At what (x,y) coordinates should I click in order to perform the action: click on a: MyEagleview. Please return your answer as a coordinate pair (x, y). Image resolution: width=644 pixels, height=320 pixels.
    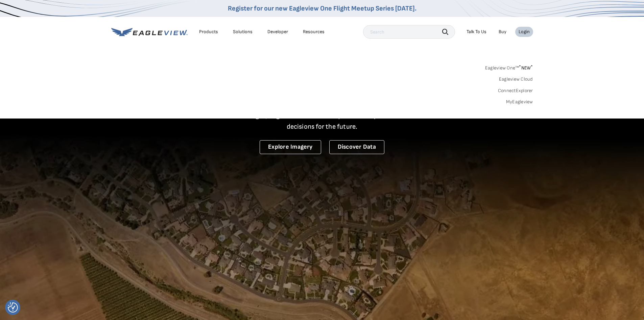
    Looking at the image, I should click on (520, 102).